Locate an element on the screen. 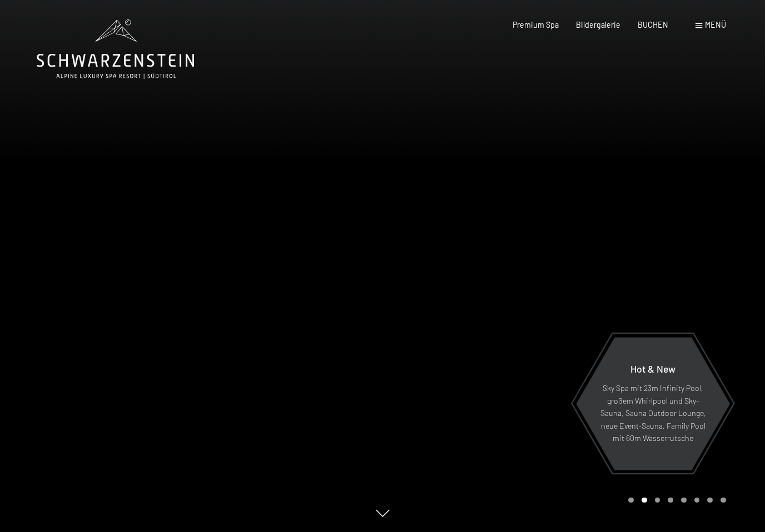 This screenshot has width=765, height=532. span: Bildergalerie is located at coordinates (598, 24).